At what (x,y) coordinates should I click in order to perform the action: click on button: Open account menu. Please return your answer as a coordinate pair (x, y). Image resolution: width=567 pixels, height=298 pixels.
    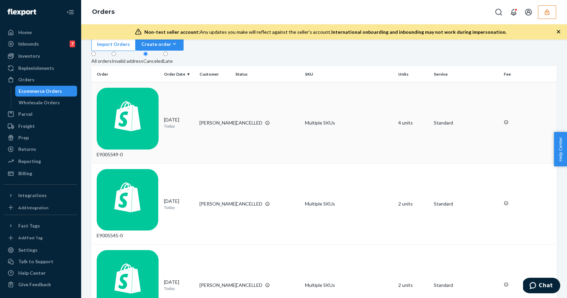
    Looking at the image, I should click on (528, 12).